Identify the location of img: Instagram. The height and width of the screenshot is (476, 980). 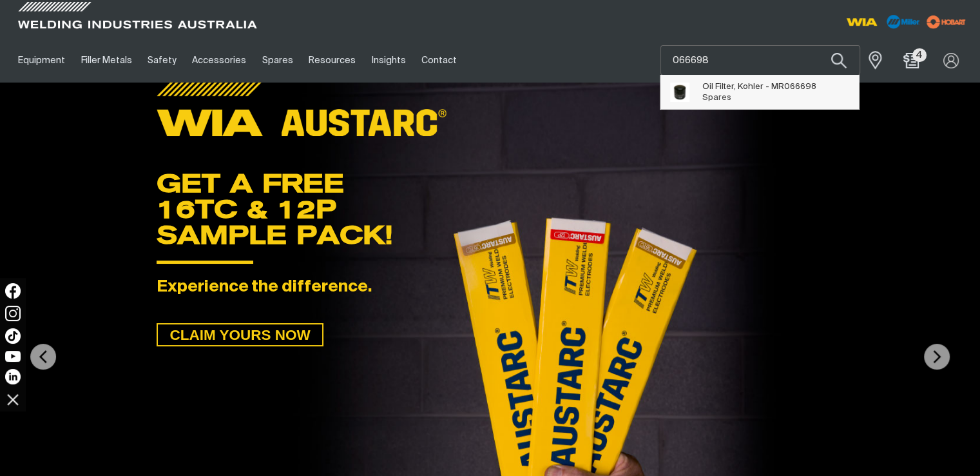
(12, 313).